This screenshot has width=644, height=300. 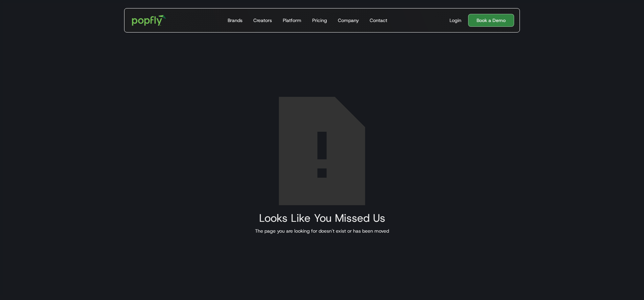 I want to click on div: Contact, so click(x=379, y=20).